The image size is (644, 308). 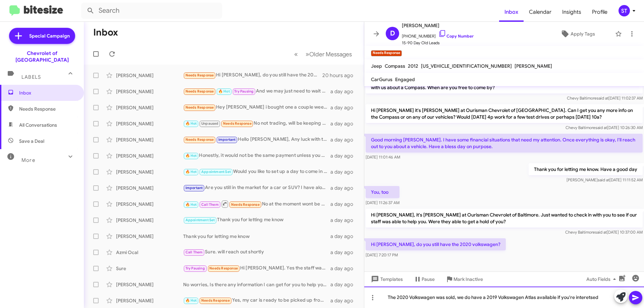 I want to click on span: Older Messages, so click(x=330, y=54).